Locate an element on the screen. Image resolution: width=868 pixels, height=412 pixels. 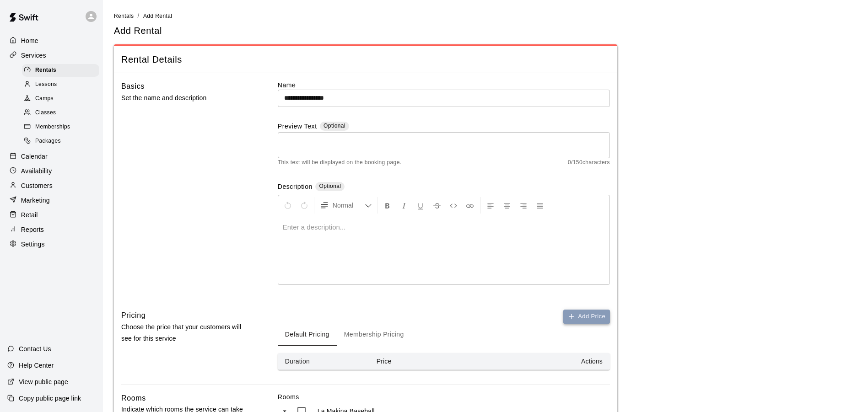
button: Right Align is located at coordinates (523, 206).